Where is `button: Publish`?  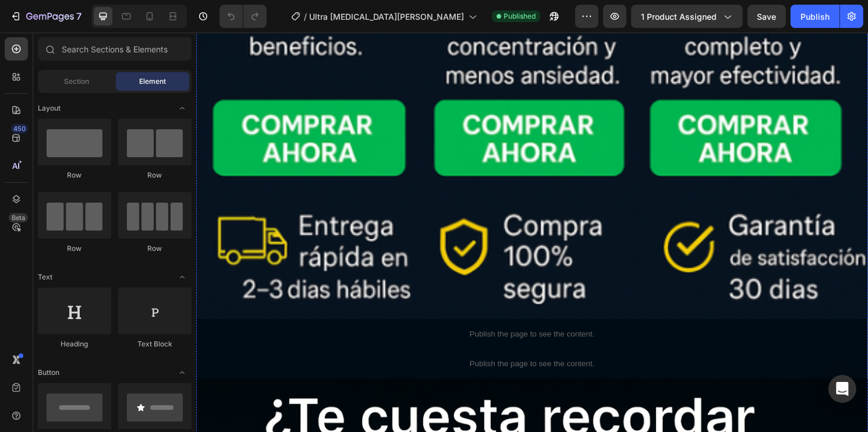 button: Publish is located at coordinates (815, 16).